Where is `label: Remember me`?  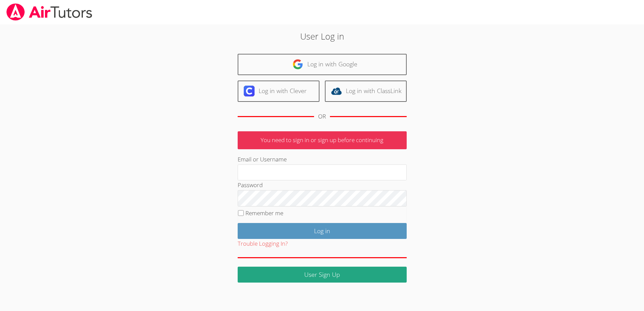
label: Remember me is located at coordinates (265, 213).